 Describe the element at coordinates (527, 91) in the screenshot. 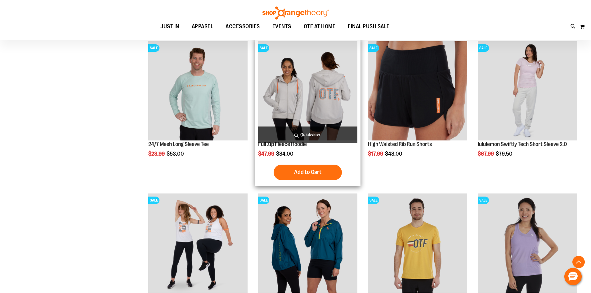

I see `a: lululemon Swiftly Tech Short Sleeve 2.0SALE` at that location.